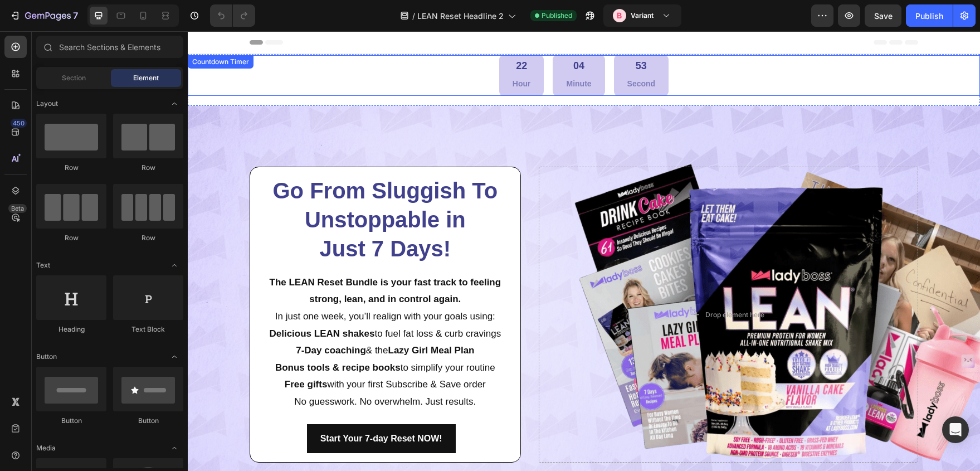  Describe the element at coordinates (193, 407) in the screenshot. I see `strong: Start Your 7-day Reset NOW!` at that location.